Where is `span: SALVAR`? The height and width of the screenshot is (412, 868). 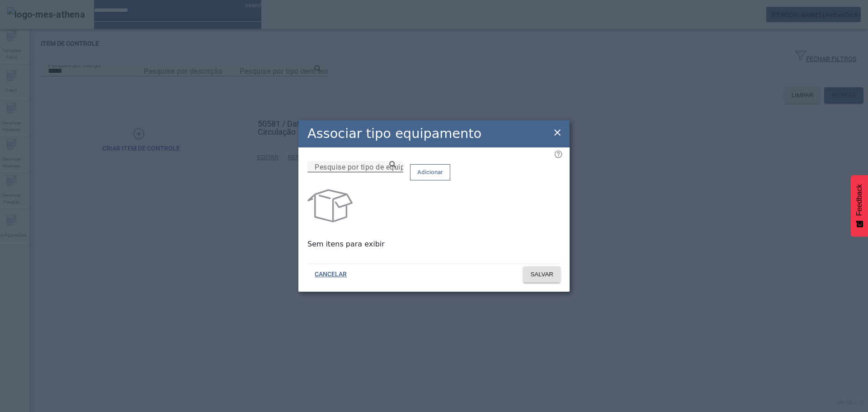
span: SALVAR is located at coordinates (542, 274).